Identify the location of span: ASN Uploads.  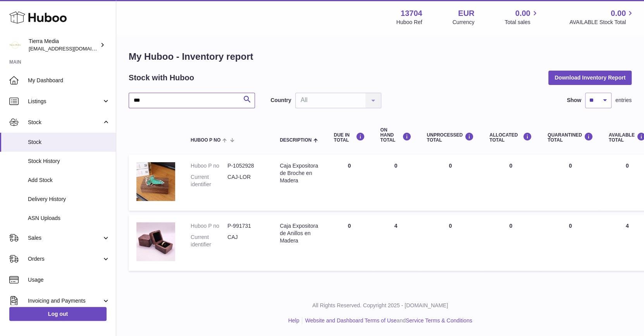
(69, 218).